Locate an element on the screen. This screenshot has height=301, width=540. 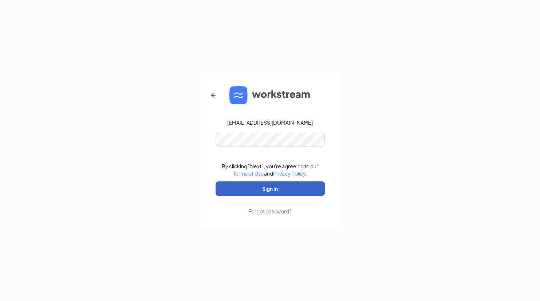
img: WS logo and Workstream text is located at coordinates (270, 95).